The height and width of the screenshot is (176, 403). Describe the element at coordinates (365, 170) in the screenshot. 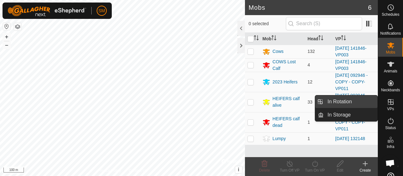

I see `div: Create` at that location.